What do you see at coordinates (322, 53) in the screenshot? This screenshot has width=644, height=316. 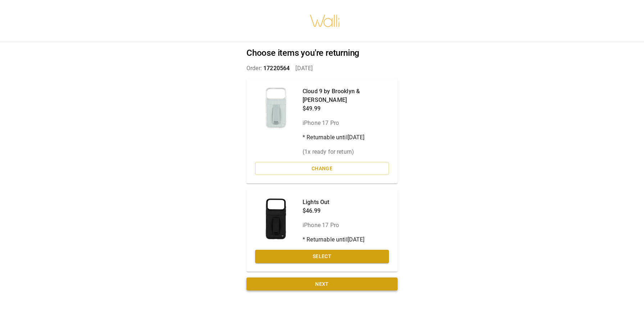 I see `h2: Choose items you're returning` at bounding box center [322, 53].